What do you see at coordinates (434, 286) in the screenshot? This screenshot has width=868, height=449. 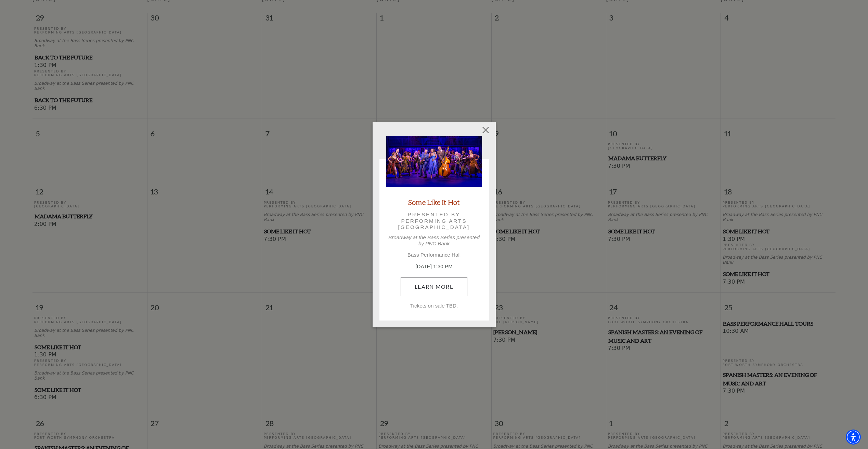 I see `a: April 18, 1:30 PM Learn More Tickets on sale TBD` at bounding box center [434, 286].